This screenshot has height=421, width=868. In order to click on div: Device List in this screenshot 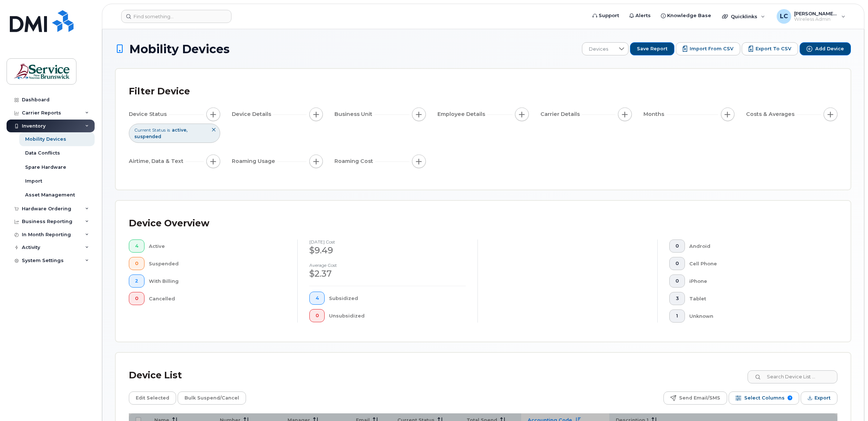, I will do `click(155, 375)`.